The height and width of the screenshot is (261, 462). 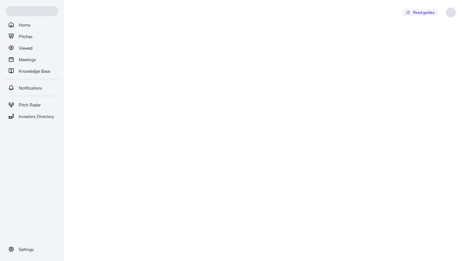 What do you see at coordinates (420, 12) in the screenshot?
I see `button: Read guides` at bounding box center [420, 12].